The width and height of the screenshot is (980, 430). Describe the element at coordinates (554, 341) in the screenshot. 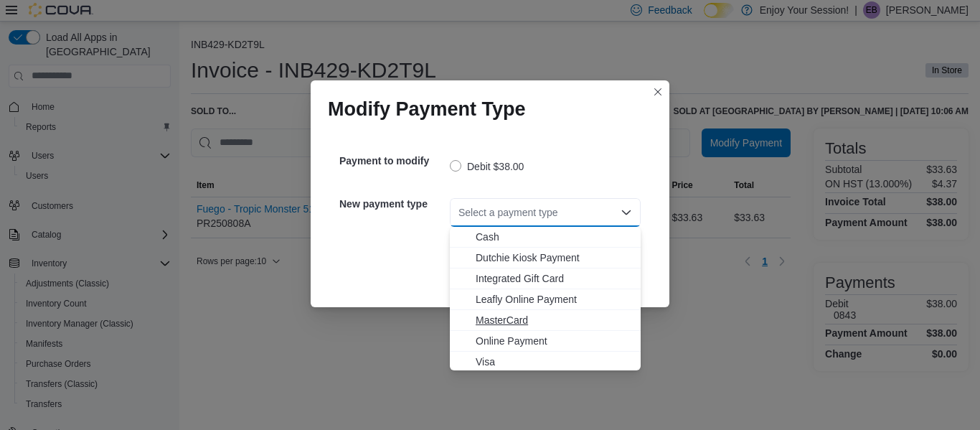

I see `span: Online Payment` at that location.